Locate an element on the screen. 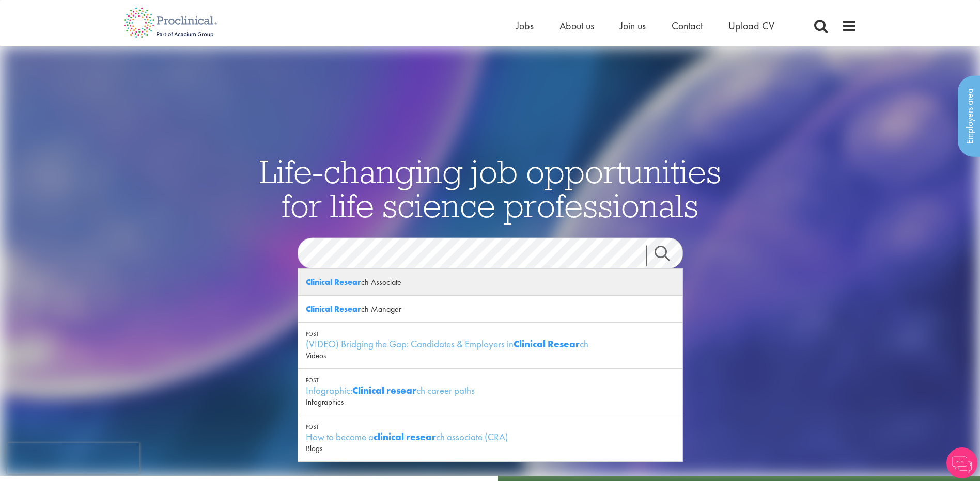  div: Videos is located at coordinates (490, 355).